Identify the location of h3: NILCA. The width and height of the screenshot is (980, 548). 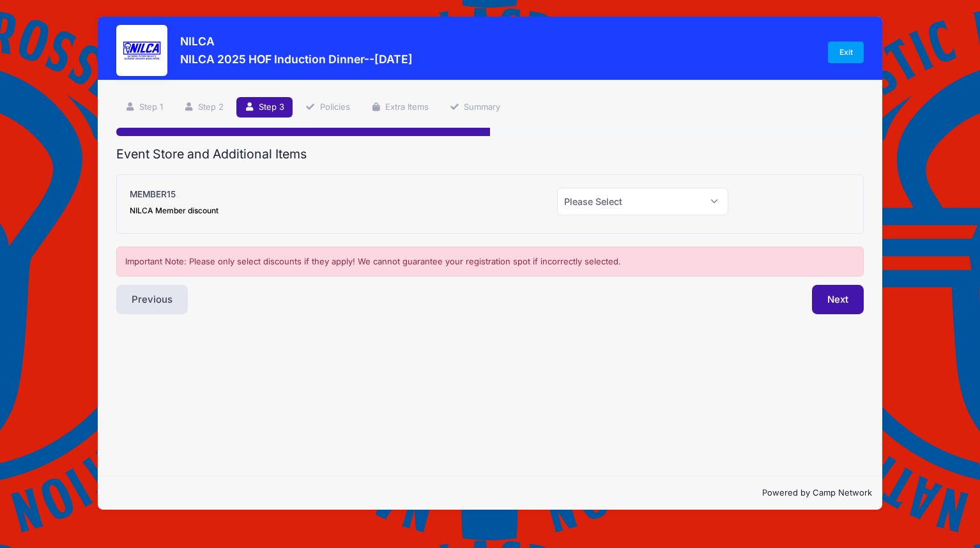
(296, 41).